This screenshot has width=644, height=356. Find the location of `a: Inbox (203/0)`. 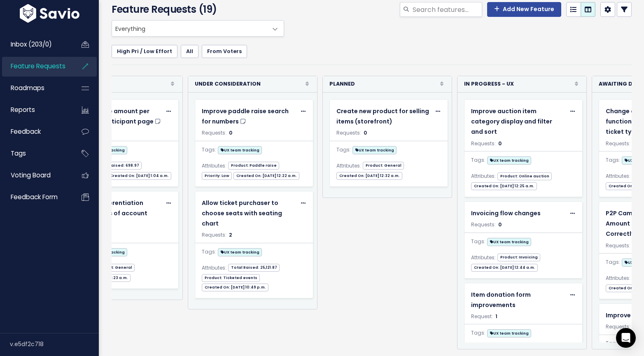

a: Inbox (203/0) is located at coordinates (35, 44).